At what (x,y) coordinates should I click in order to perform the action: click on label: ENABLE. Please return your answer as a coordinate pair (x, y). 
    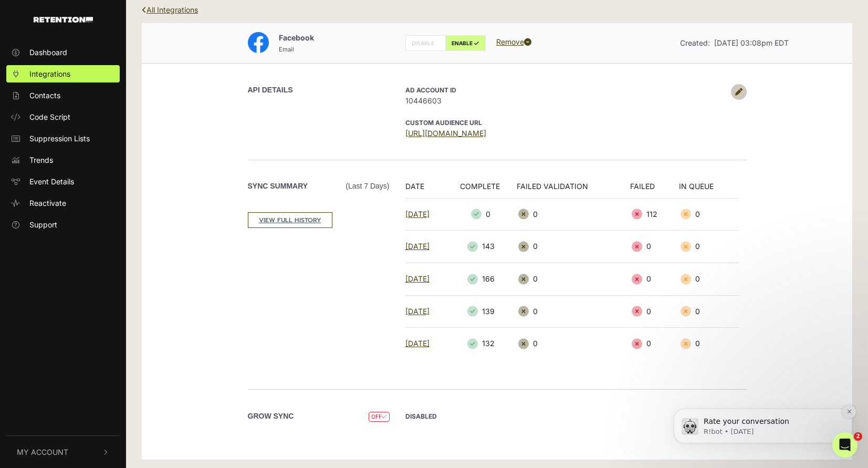
    Looking at the image, I should click on (466, 43).